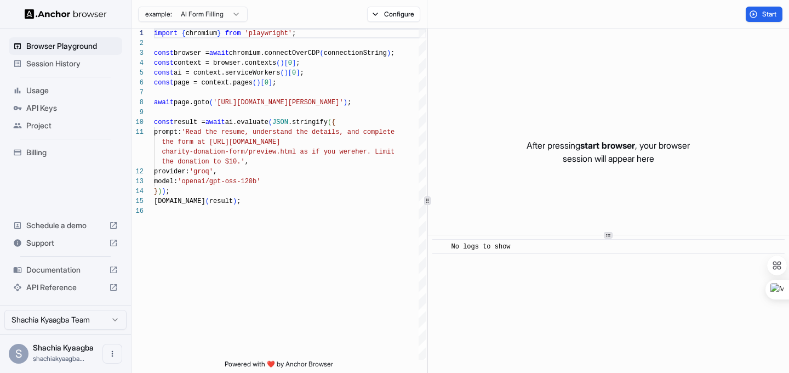 This screenshot has height=373, width=789. I want to click on span: start browser, so click(608, 145).